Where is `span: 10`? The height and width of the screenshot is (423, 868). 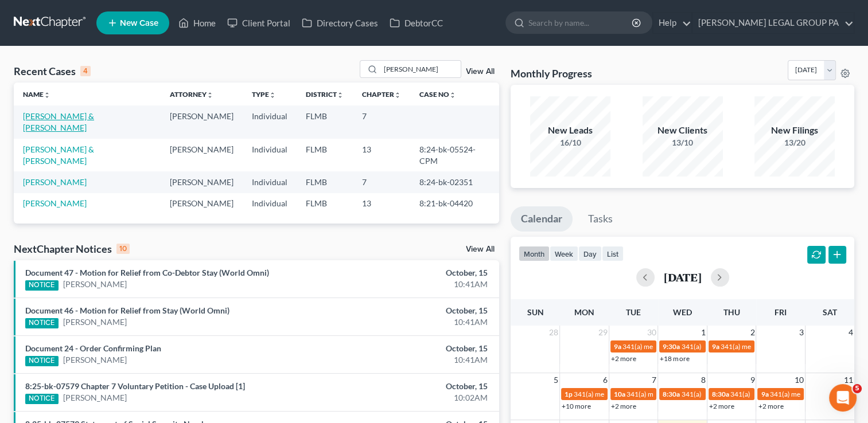 span: 10 is located at coordinates (799, 380).